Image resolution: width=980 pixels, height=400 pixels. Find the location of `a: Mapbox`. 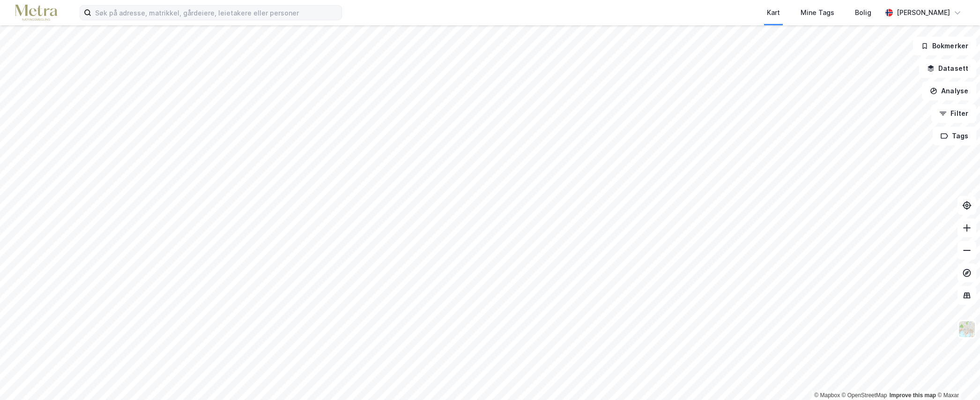

a: Mapbox is located at coordinates (827, 395).